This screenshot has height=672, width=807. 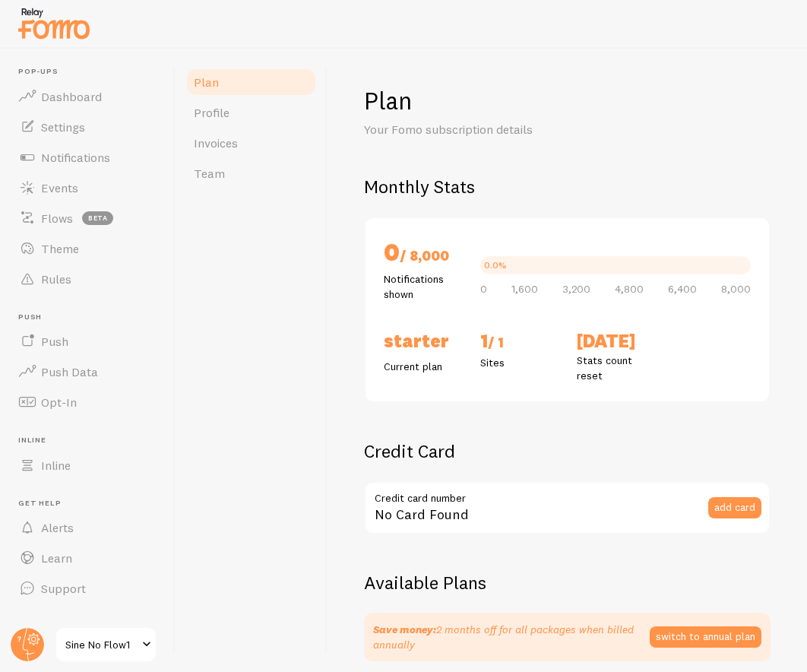 What do you see at coordinates (251, 112) in the screenshot?
I see `a: Profile` at bounding box center [251, 112].